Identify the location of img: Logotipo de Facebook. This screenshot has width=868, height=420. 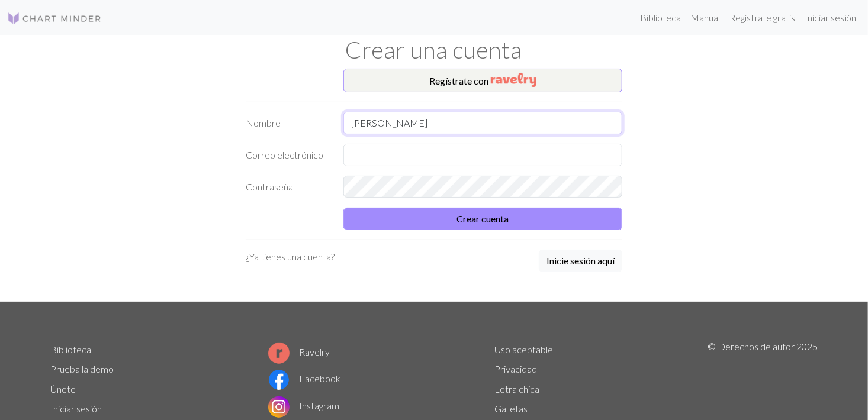
(279, 380).